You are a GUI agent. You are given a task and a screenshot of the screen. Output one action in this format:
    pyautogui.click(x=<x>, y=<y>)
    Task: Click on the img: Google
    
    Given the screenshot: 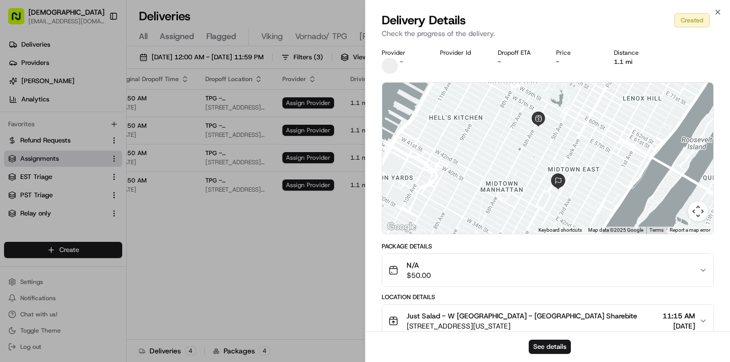 What is the action you would take?
    pyautogui.click(x=401, y=227)
    